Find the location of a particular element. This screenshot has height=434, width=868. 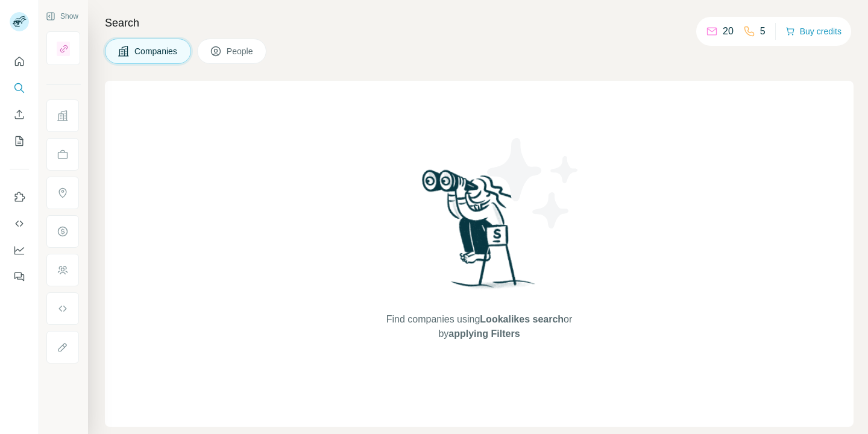

button: Quick start is located at coordinates (19, 61).